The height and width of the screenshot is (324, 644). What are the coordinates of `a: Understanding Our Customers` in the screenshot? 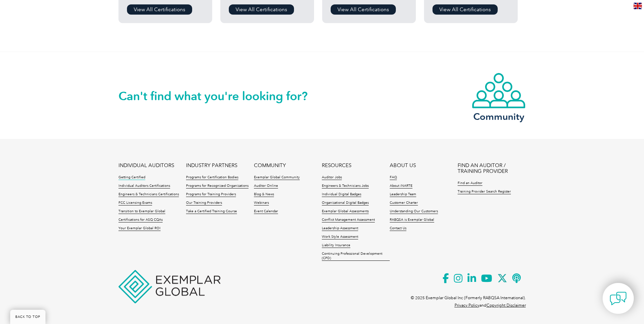 It's located at (414, 212).